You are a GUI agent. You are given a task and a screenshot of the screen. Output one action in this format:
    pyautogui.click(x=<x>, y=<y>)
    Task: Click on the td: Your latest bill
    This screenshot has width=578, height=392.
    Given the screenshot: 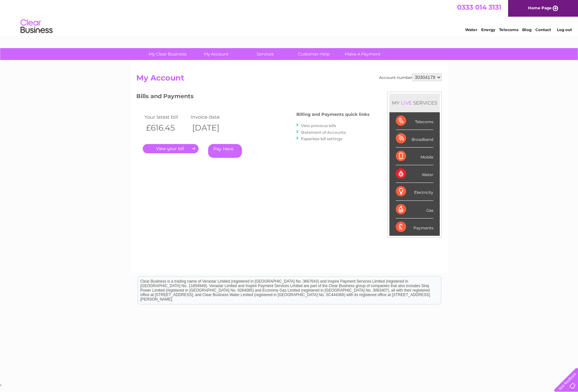 What is the action you would take?
    pyautogui.click(x=166, y=117)
    